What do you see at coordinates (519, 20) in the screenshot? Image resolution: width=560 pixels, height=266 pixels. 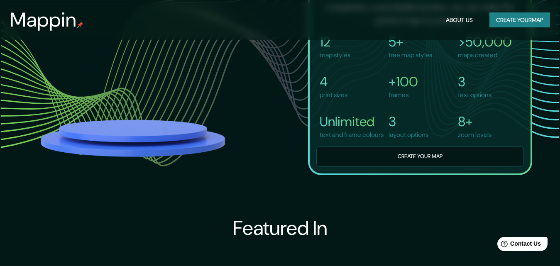 I see `button: Create yourmap` at bounding box center [519, 20].